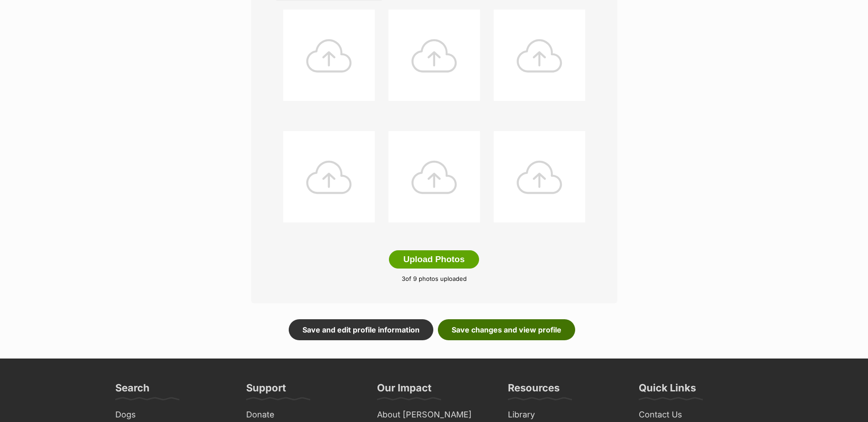 The width and height of the screenshot is (868, 422). What do you see at coordinates (404, 278) in the screenshot?
I see `span: 3` at bounding box center [404, 278].